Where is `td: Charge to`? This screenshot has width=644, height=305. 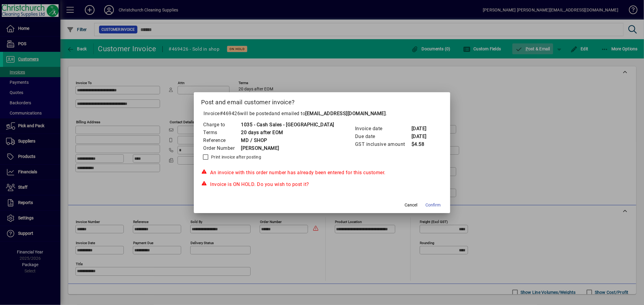
td: Charge to is located at coordinates (222, 125).